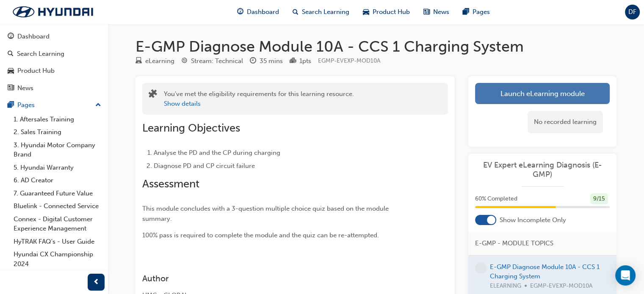 The width and height of the screenshot is (644, 294). What do you see at coordinates (632, 12) in the screenshot?
I see `button: DF` at bounding box center [632, 12].